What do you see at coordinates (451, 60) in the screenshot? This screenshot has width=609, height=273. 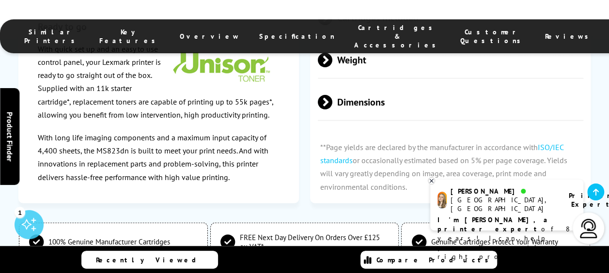 I see `span: Weight` at bounding box center [451, 60].